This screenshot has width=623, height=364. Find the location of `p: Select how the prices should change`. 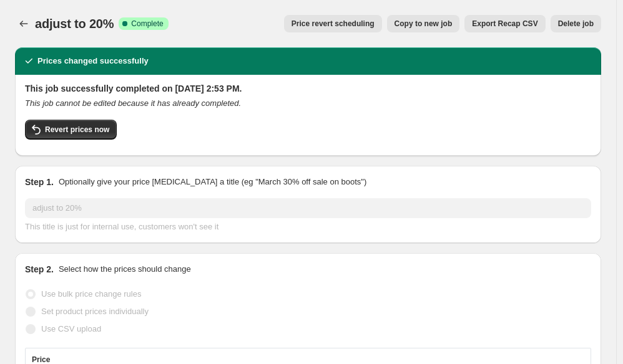

p: Select how the prices should change is located at coordinates (125, 270).